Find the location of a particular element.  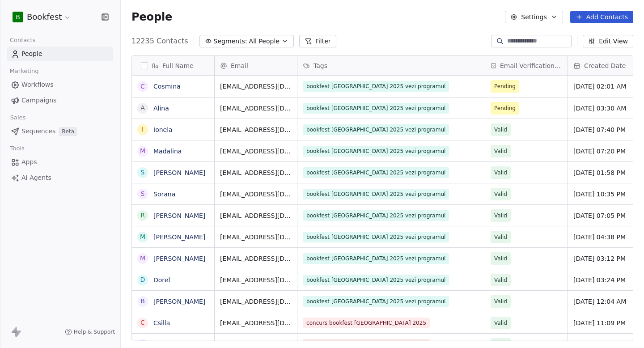

div: Email Verification Status is located at coordinates (526, 65).